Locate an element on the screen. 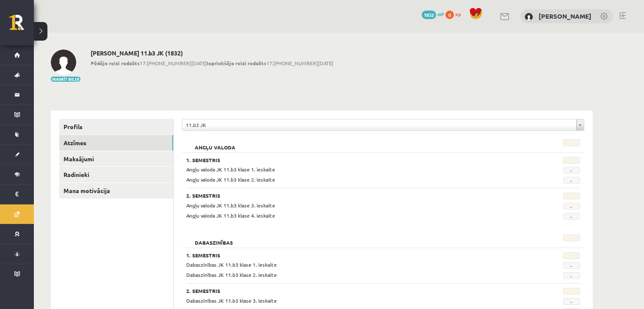 The image size is (644, 309). a: Rīgas 1. Tālmācības vidusskola is located at coordinates (22, 25).